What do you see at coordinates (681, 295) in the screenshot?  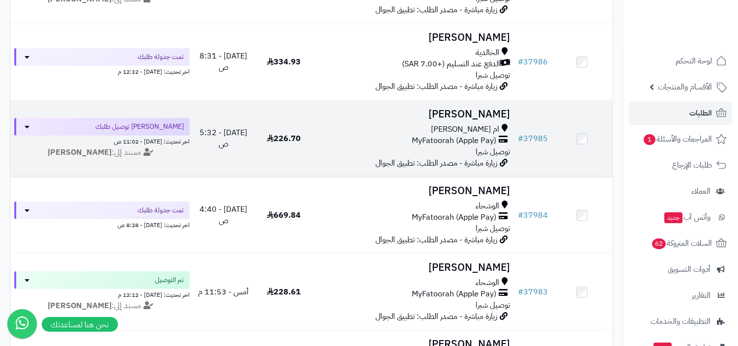 I see `a: التقارير` at bounding box center [681, 295].